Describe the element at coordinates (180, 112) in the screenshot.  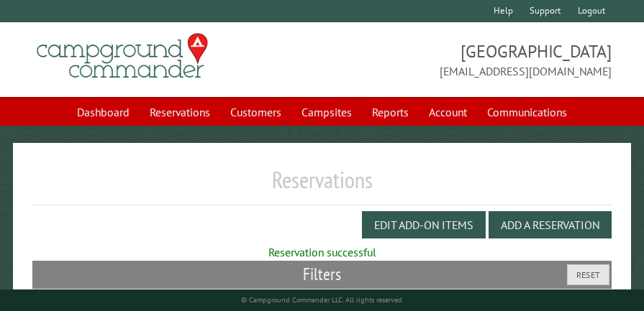
I see `a: Reservations` at that location.